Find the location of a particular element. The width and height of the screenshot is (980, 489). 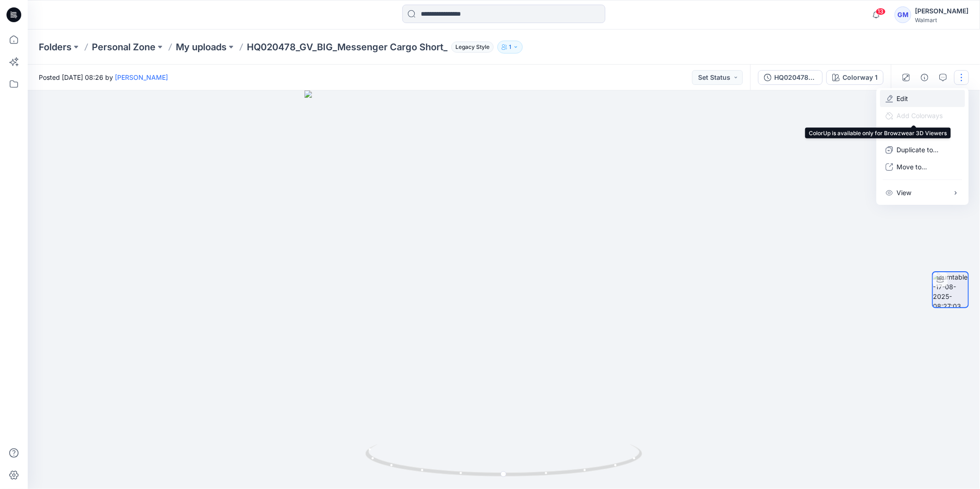

p: Edit is located at coordinates (903, 98).